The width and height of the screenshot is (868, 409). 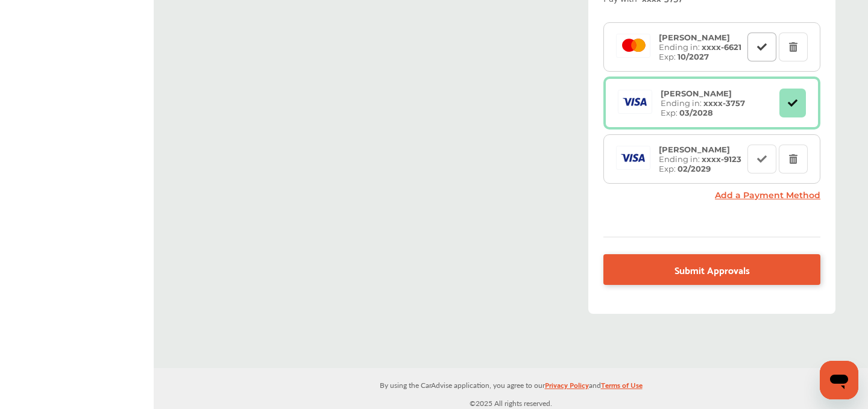 I want to click on a: Add a Payment Method, so click(x=767, y=195).